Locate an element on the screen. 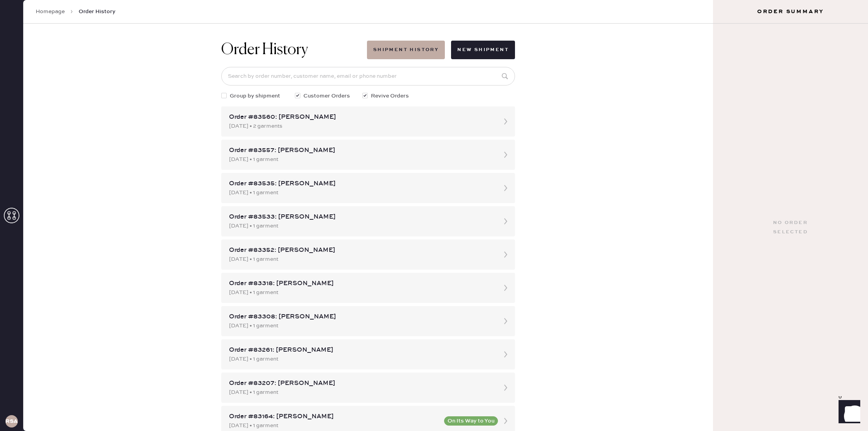 The height and width of the screenshot is (431, 868). a: Homepage is located at coordinates (50, 11).